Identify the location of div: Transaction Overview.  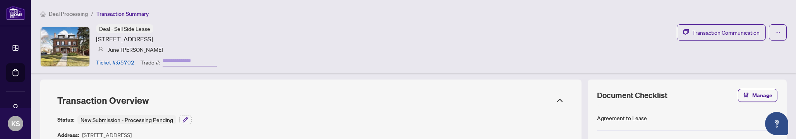
(311, 101).